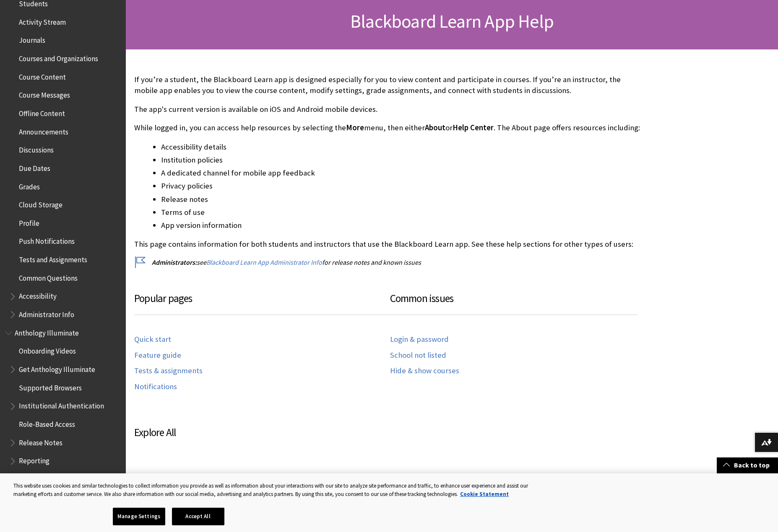 The width and height of the screenshot is (778, 532). What do you see at coordinates (47, 350) in the screenshot?
I see `span: Onboarding Videos` at bounding box center [47, 350].